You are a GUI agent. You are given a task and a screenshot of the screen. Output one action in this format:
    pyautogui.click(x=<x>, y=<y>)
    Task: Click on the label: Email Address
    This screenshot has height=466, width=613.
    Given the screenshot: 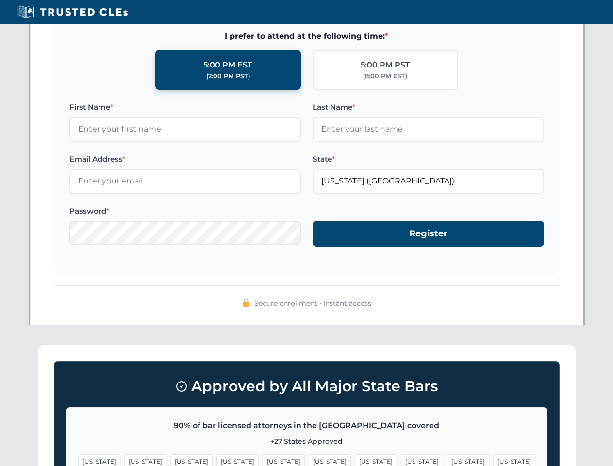 What is the action you would take?
    pyautogui.click(x=185, y=159)
    